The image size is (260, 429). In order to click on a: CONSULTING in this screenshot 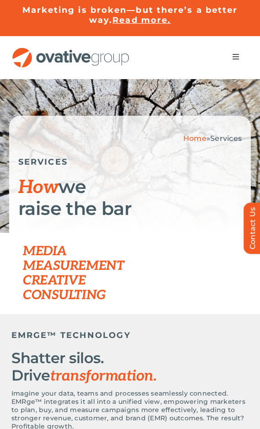, I will do `click(64, 295)`.